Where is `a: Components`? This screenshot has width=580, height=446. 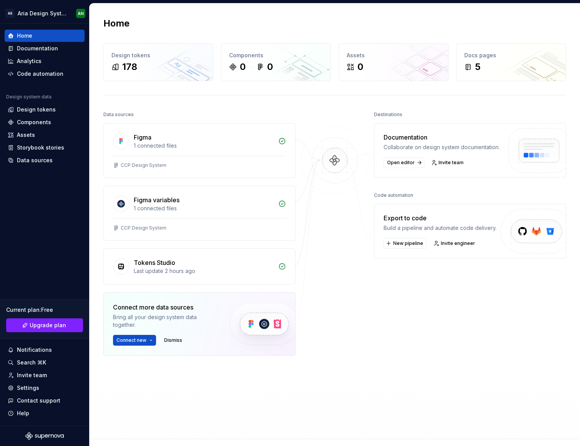
a: Components is located at coordinates (45, 122).